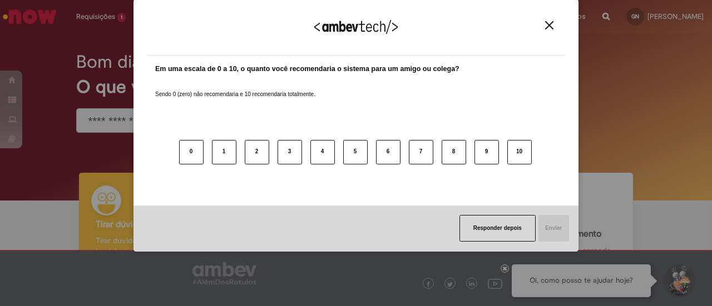 This screenshot has height=306, width=712. What do you see at coordinates (549, 25) in the screenshot?
I see `button: Close` at bounding box center [549, 25].